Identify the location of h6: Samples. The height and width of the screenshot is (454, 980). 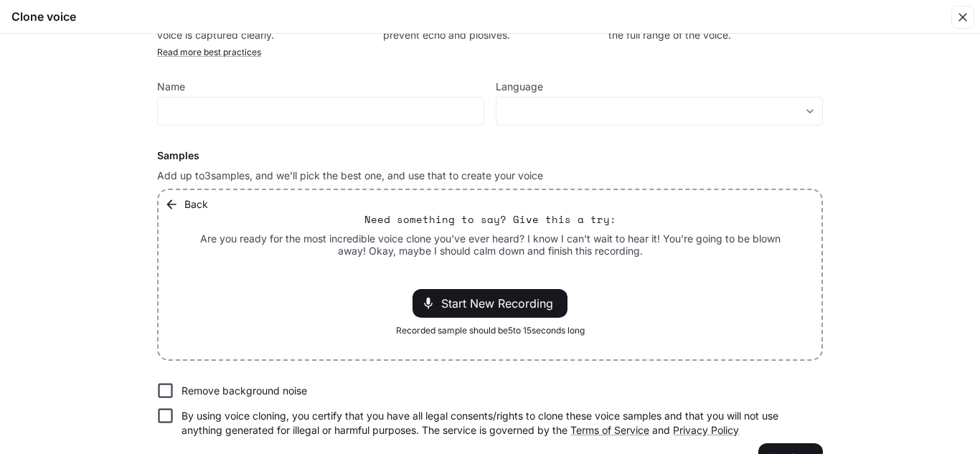
(490, 156).